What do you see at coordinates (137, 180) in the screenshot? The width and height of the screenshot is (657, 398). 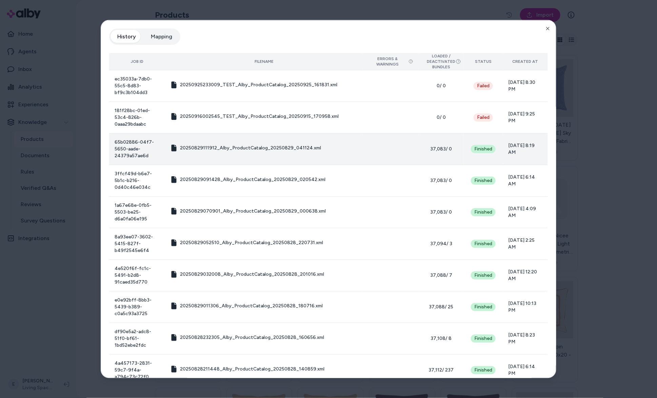 I see `td: 3ffcf49d-b6e7-5b1c-b216-0d40c46e034c` at bounding box center [137, 180].